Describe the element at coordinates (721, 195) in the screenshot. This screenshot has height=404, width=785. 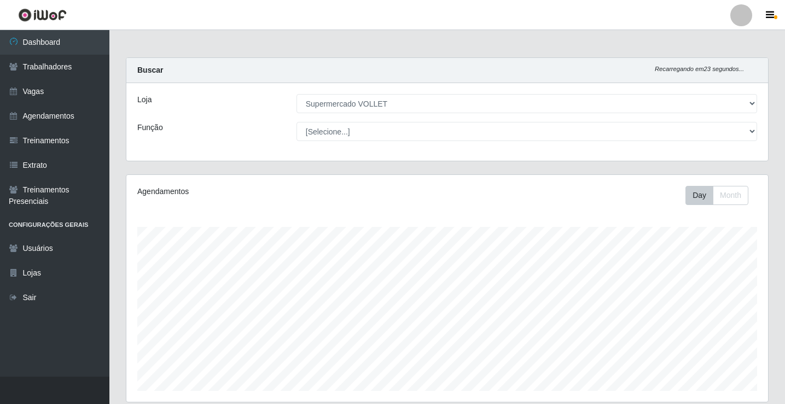
I see `div: Toolbar with button groups` at that location.